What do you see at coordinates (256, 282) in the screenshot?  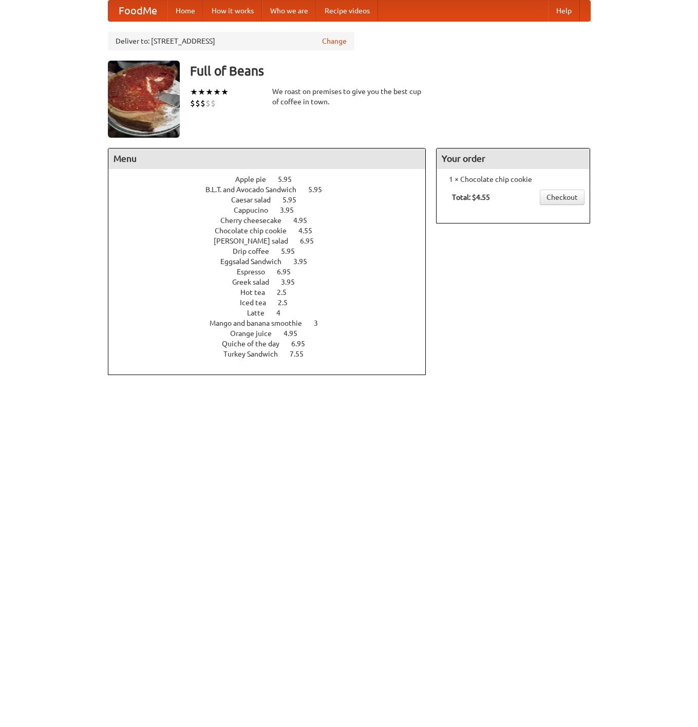 I see `span: Greek salad` at bounding box center [256, 282].